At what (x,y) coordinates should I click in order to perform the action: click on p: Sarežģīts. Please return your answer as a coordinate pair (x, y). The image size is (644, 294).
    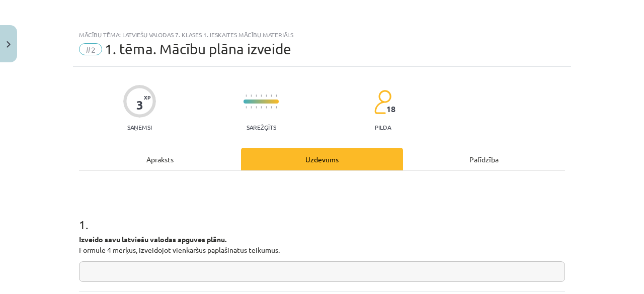
    Looking at the image, I should click on (261, 127).